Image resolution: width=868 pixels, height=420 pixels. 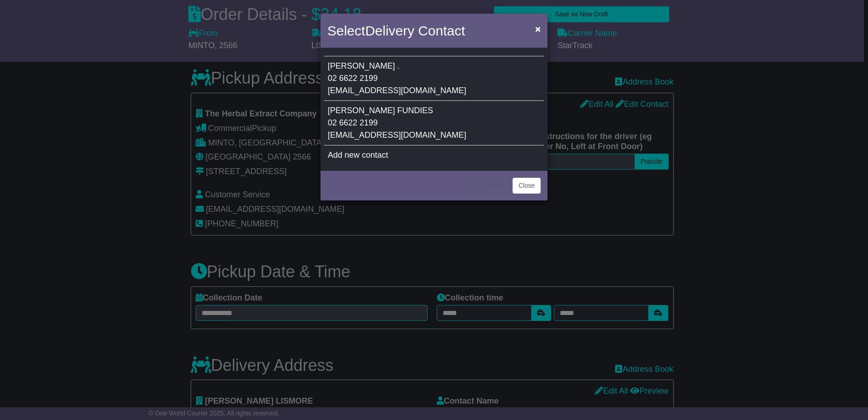 I want to click on button: < Back, so click(x=493, y=186).